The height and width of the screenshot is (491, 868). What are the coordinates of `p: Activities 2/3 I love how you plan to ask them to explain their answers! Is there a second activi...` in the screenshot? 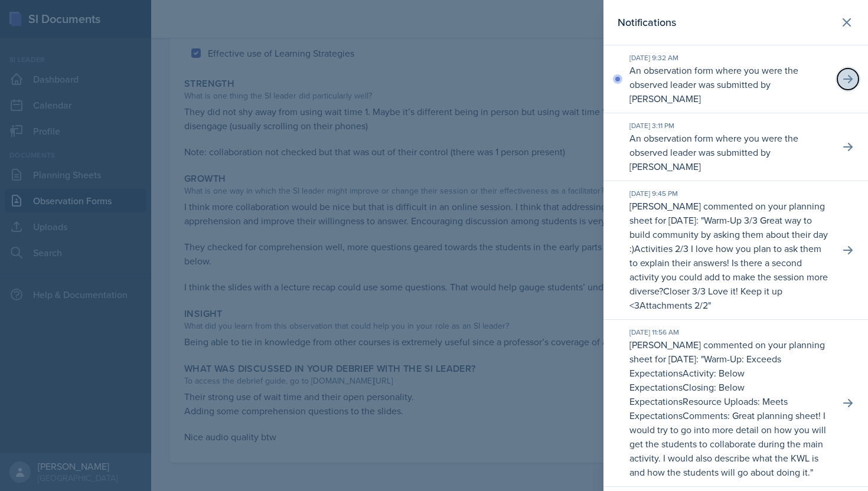 It's located at (728, 269).